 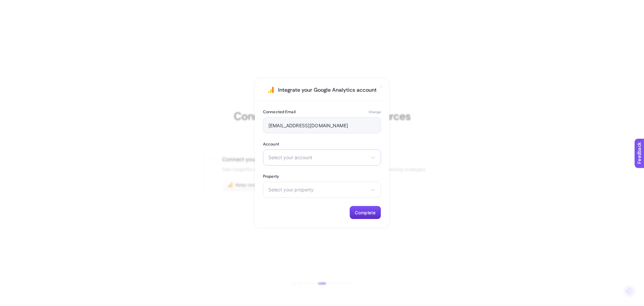 I want to click on button: Complete, so click(x=365, y=212).